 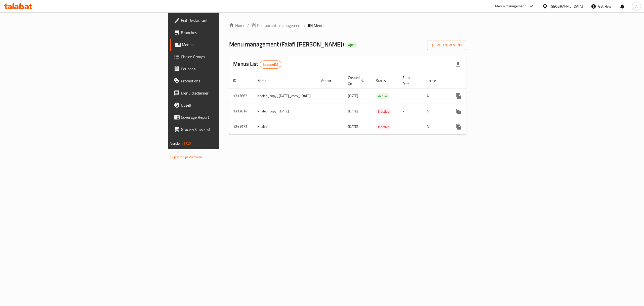 What do you see at coordinates (511, 6) in the screenshot?
I see `div: Menu-management` at bounding box center [511, 6].